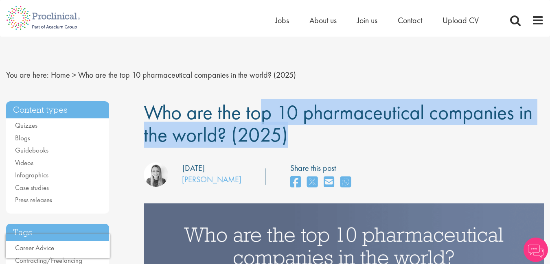 The width and height of the screenshot is (550, 264). Describe the element at coordinates (367, 20) in the screenshot. I see `a: Join us` at that location.